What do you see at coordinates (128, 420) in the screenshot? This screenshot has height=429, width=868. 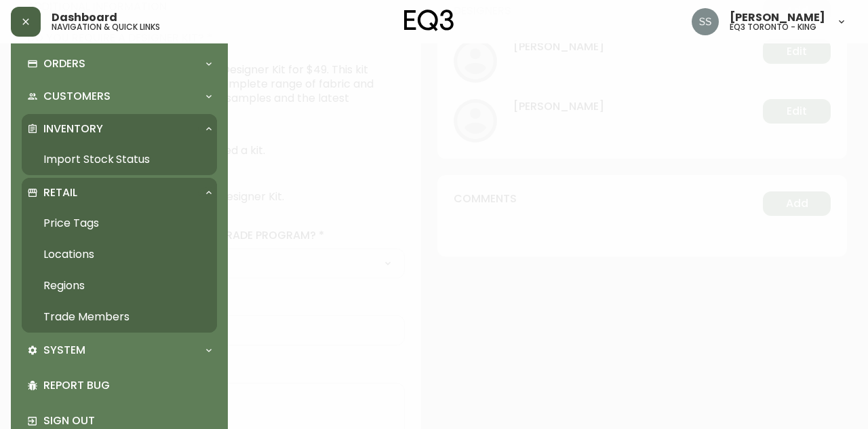 I see `p: Sign Out` at bounding box center [128, 420].